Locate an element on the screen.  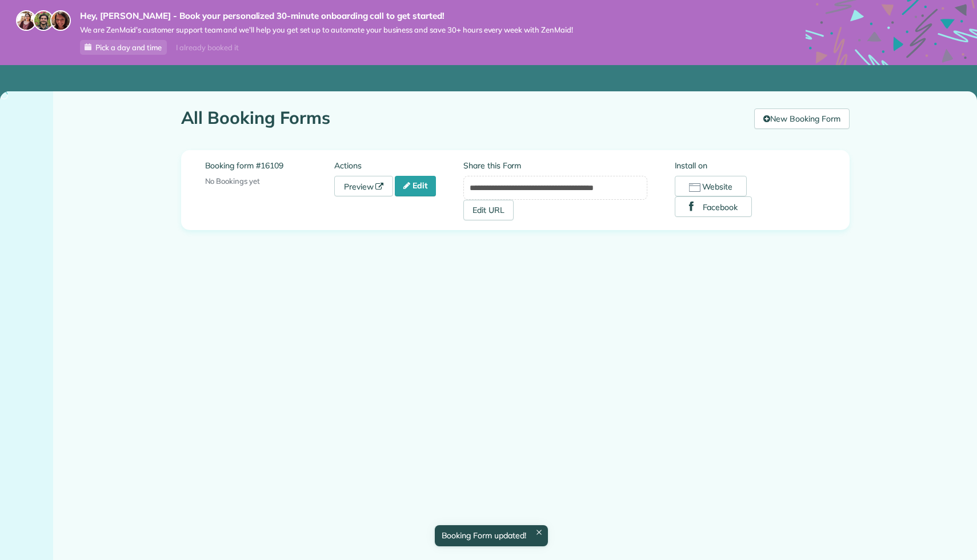
span: Pick a day and time is located at coordinates (129, 47).